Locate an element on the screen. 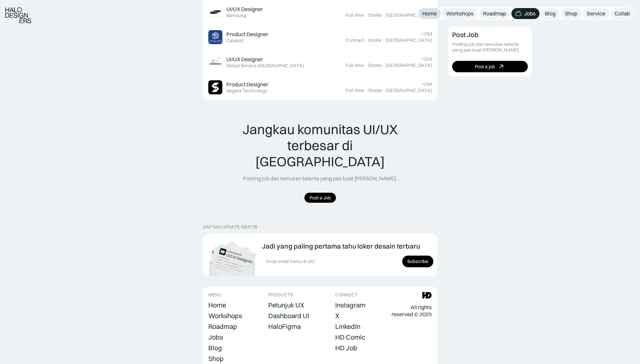 Image resolution: width=640 pixels, height=364 pixels. div: DAFTAR UPDATE GRATIS is located at coordinates (230, 227).